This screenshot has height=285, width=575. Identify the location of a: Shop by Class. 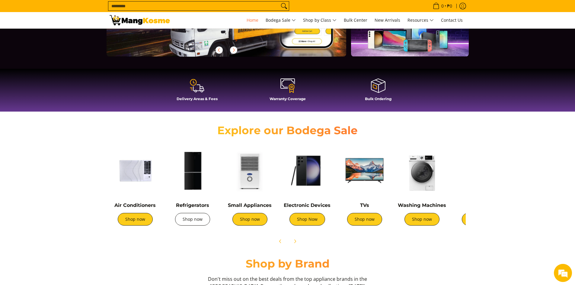
(319, 20).